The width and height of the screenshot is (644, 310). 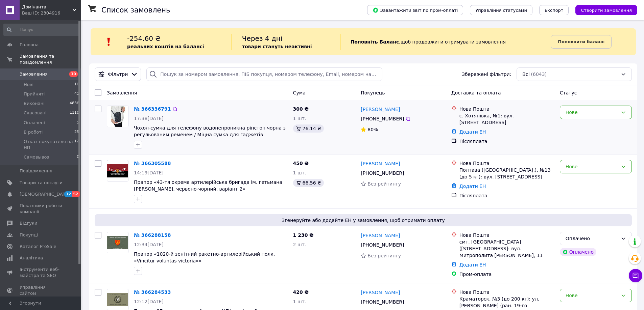 I want to click on span: Завантажити звіт по пром-оплаті, so click(x=415, y=10).